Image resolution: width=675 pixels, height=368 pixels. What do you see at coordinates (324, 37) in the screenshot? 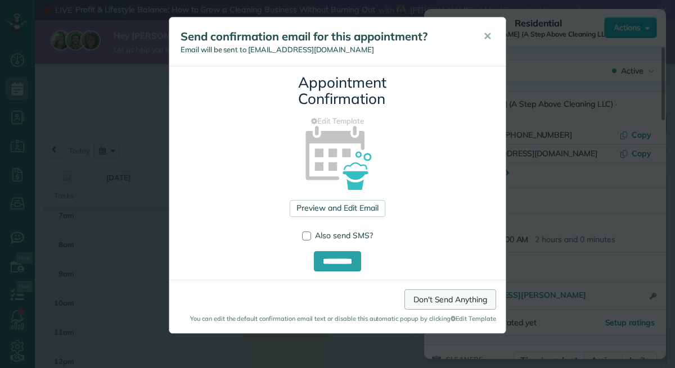
I see `h5: Send confirmation email for this appointment?` at bounding box center [324, 37].